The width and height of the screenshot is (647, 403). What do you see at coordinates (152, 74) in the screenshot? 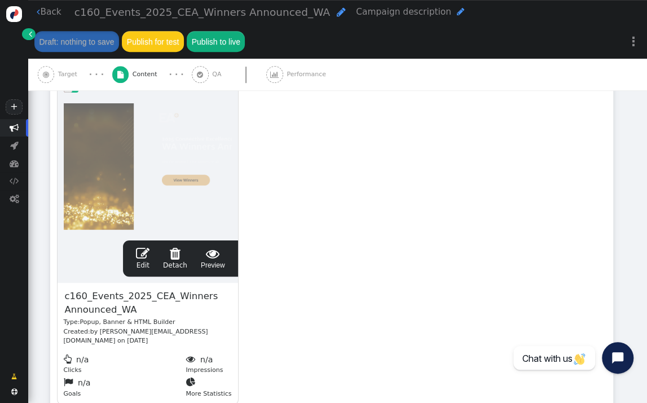
I see `a:  Content · · ·` at bounding box center [152, 74].